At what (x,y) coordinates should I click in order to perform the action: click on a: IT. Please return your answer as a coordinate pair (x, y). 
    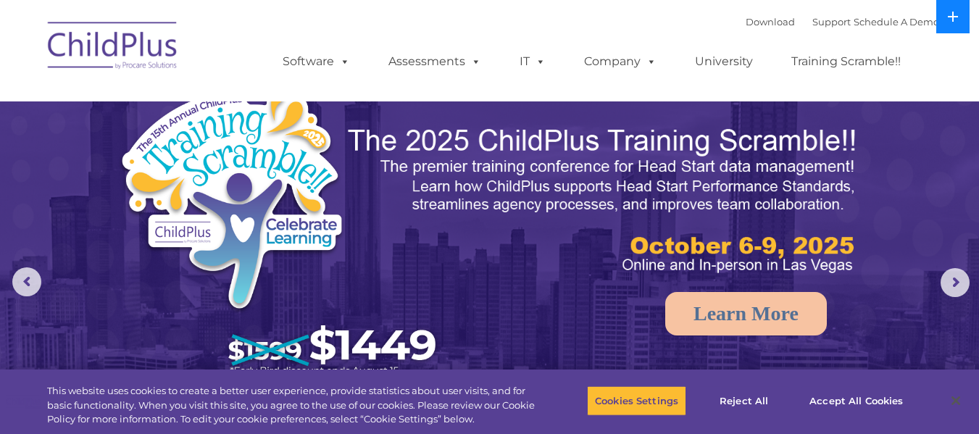
    Looking at the image, I should click on (533, 62).